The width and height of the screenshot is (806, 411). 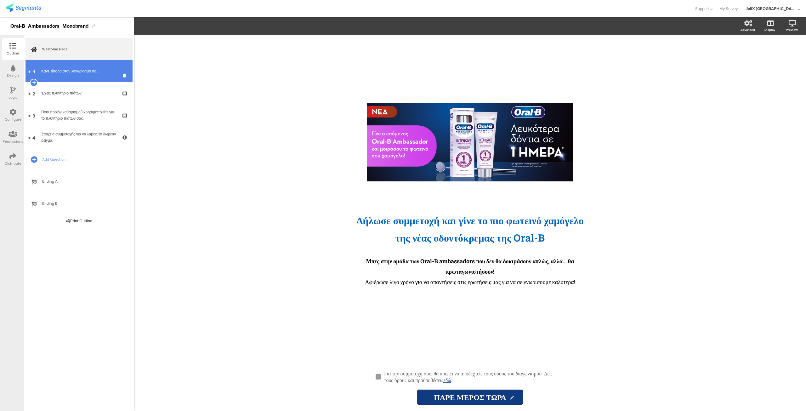 I want to click on span: Ending B, so click(x=82, y=203).